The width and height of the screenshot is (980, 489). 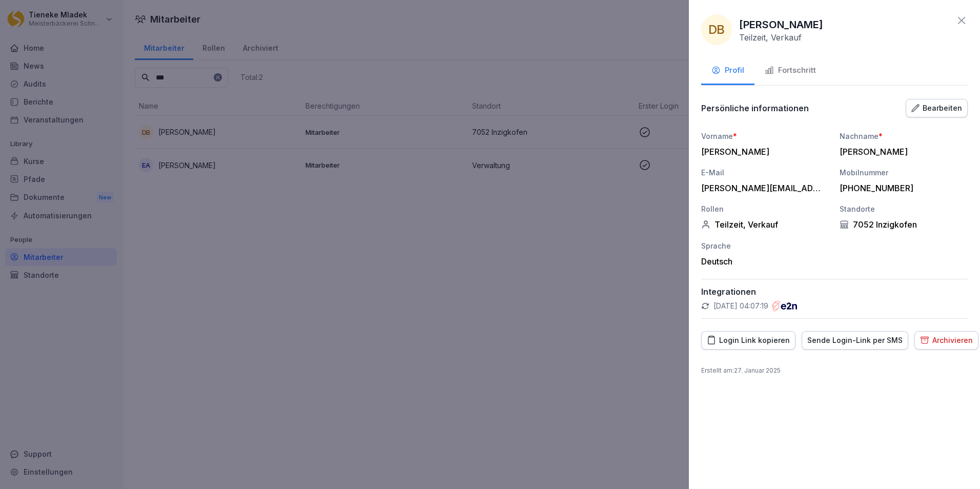 What do you see at coordinates (903, 172) in the screenshot?
I see `div: Mobilnummer` at bounding box center [903, 172].